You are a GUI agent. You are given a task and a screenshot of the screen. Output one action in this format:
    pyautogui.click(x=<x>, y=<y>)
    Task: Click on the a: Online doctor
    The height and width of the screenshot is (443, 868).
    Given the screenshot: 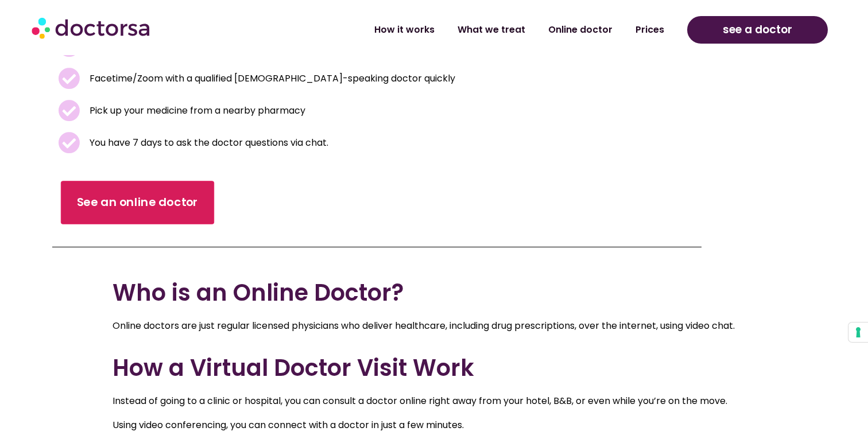 What is the action you would take?
    pyautogui.click(x=580, y=30)
    